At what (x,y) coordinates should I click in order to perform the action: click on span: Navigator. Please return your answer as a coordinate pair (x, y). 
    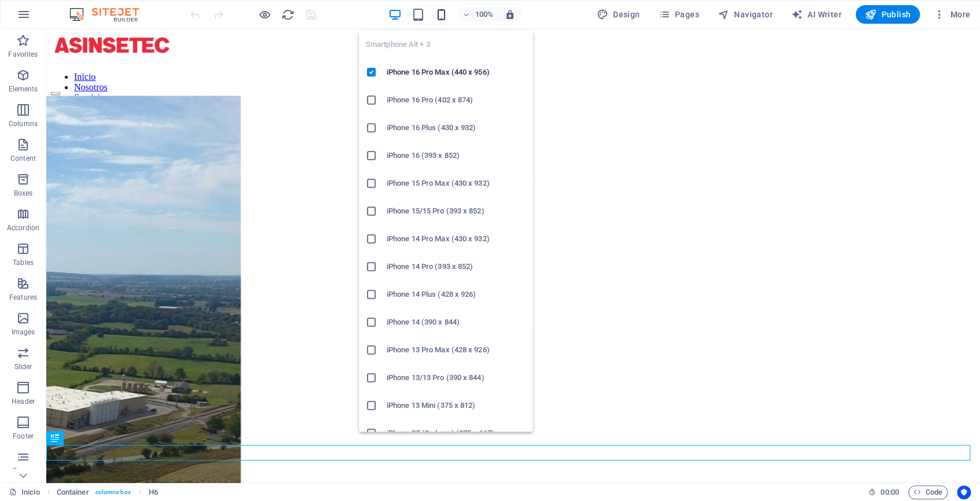
    Looking at the image, I should click on (745, 14).